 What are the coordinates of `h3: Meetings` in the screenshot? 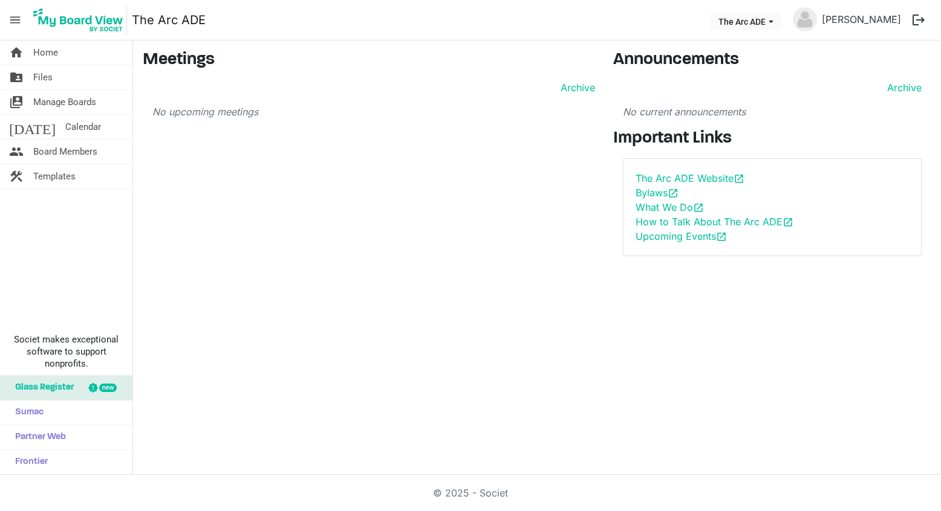 It's located at (369, 60).